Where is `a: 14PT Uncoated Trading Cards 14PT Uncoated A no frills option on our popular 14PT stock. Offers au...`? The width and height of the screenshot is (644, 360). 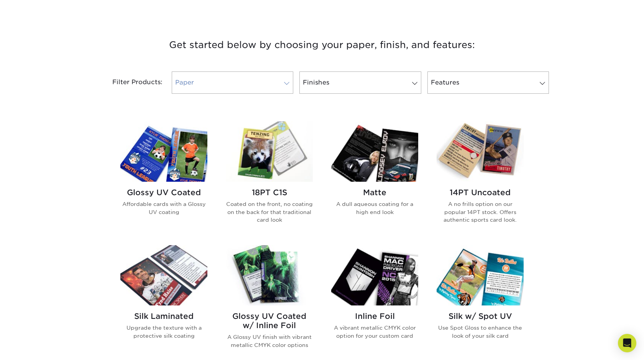 a: 14PT Uncoated Trading Cards 14PT Uncoated A no frills option on our popular 14PT stock. Offers au... is located at coordinates (480, 179).